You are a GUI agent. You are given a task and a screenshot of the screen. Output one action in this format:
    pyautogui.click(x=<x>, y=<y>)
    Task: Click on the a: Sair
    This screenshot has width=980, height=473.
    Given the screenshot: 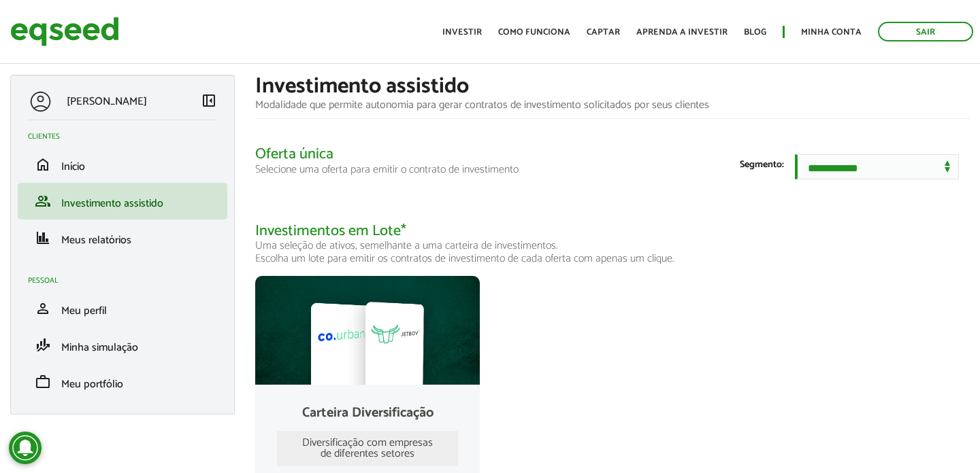 What is the action you would take?
    pyautogui.click(x=925, y=31)
    